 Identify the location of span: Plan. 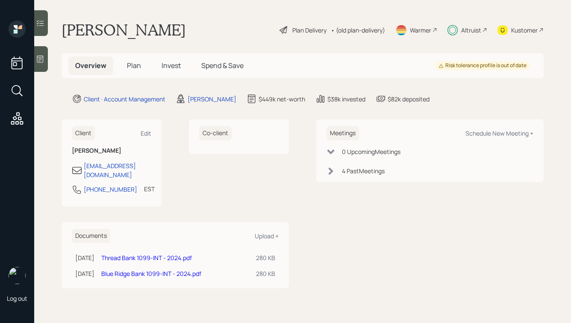
(134, 65).